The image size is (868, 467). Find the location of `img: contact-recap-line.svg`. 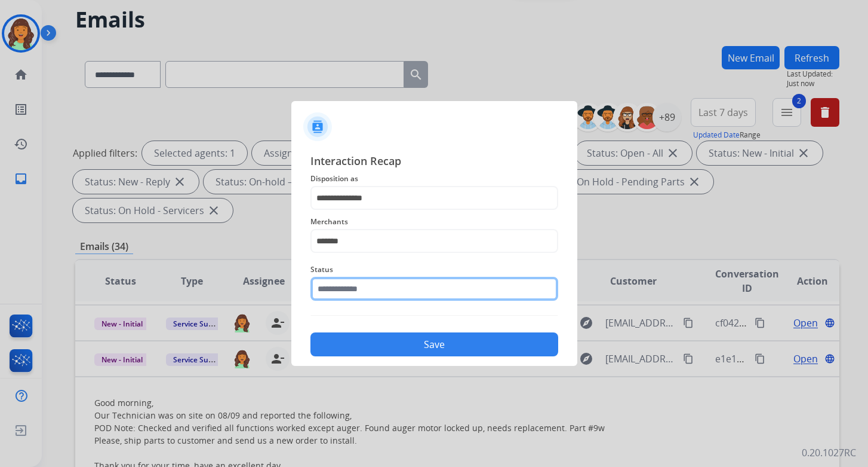

img: contact-recap-line.svg is located at coordinates (434, 315).